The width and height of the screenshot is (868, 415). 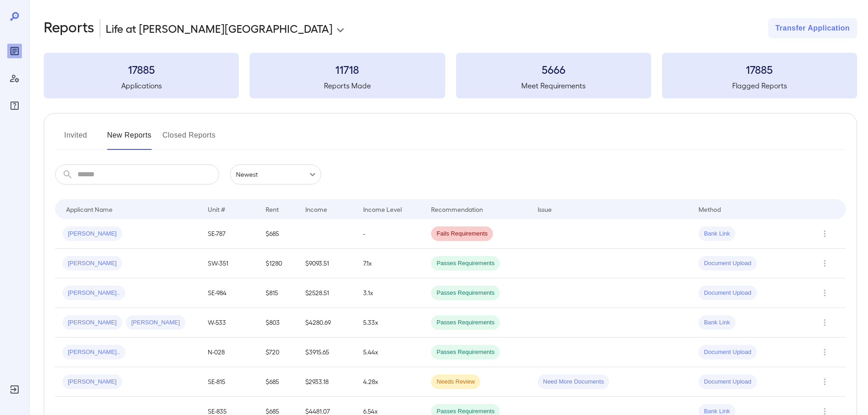 I want to click on button: New Reports, so click(x=129, y=139).